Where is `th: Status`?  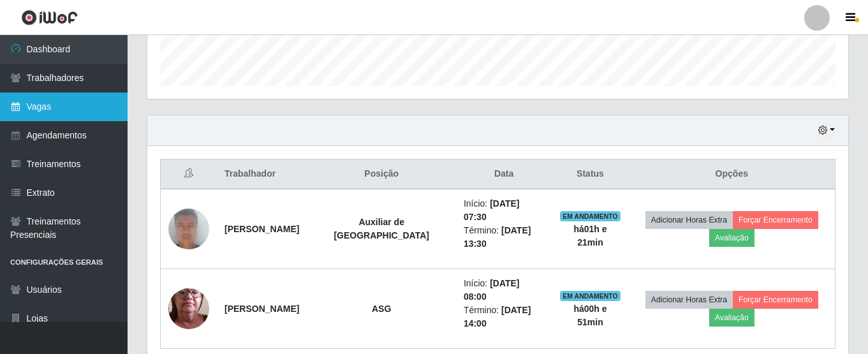
th: Status is located at coordinates (590, 174).